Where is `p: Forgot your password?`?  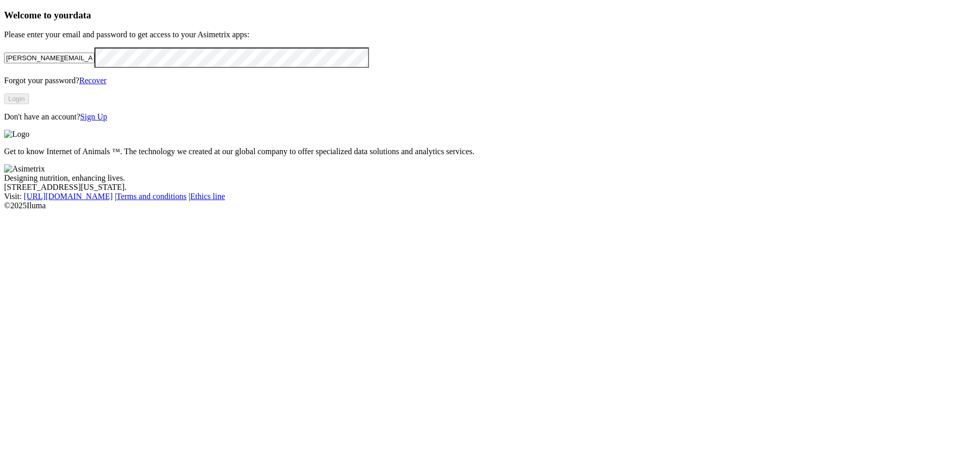 p: Forgot your password? is located at coordinates (490, 81).